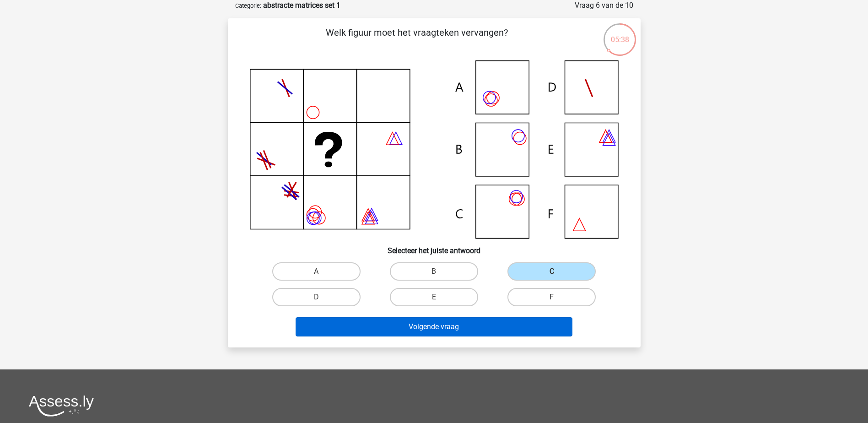 The height and width of the screenshot is (423, 868). Describe the element at coordinates (417, 39) in the screenshot. I see `p: Welk figuur moet het vraagteken vervangen?` at that location.